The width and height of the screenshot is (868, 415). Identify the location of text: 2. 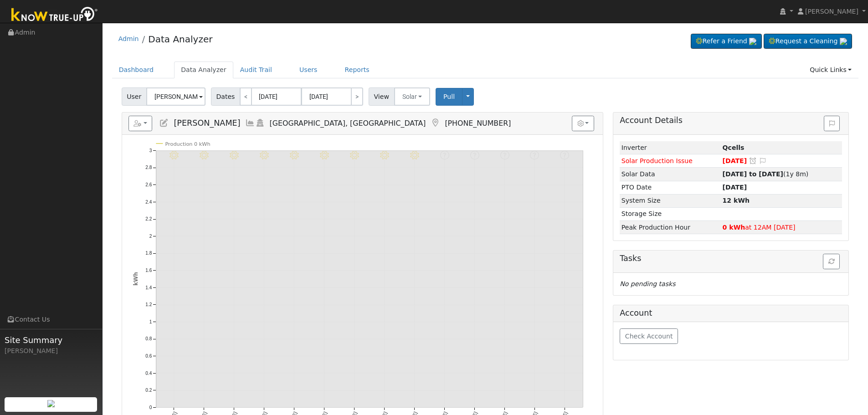
(150, 236).